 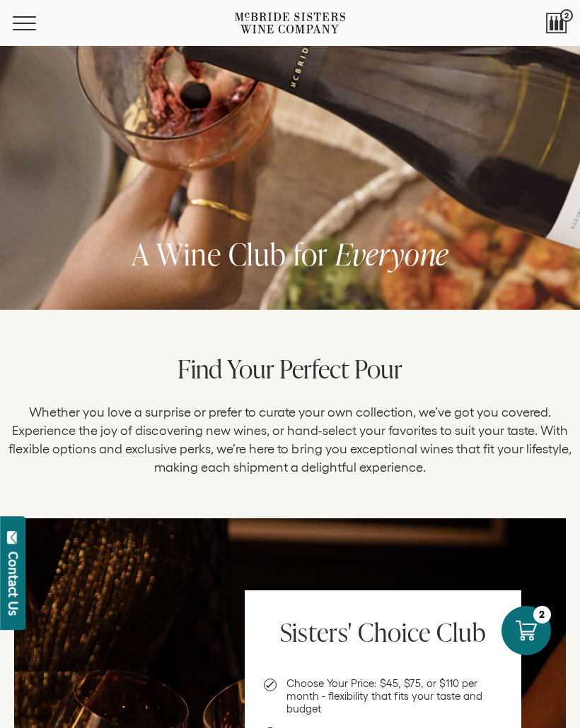 What do you see at coordinates (290, 440) in the screenshot?
I see `p: Whether you love a surprise or prefer to curate your own collection, we’ve got you covered. Exper...` at bounding box center [290, 440].